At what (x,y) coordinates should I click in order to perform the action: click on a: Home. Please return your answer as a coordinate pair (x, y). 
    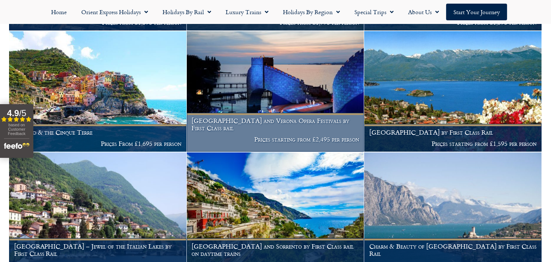
    Looking at the image, I should click on (59, 12).